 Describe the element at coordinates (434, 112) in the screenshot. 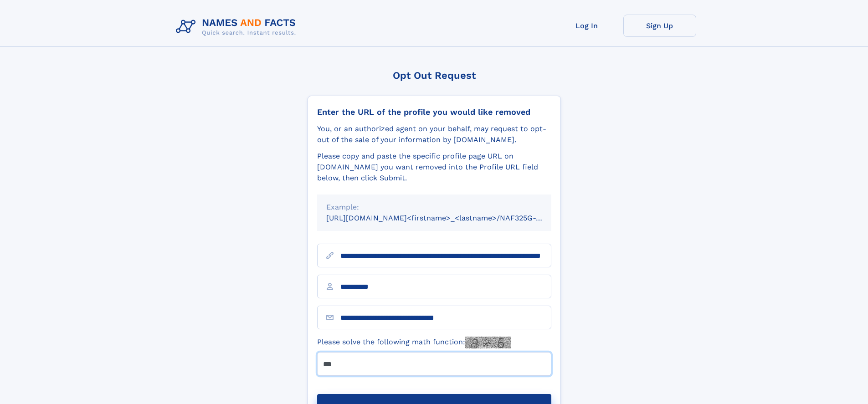

I see `div: Enter the URL of the profile you would like removed` at that location.